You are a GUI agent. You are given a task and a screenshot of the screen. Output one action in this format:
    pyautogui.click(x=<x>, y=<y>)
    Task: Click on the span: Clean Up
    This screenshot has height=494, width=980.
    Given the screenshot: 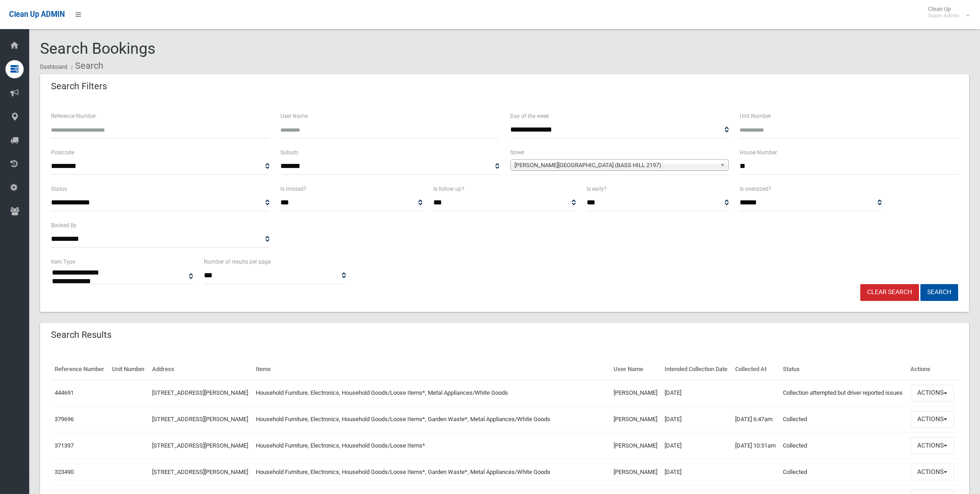 What is the action you would take?
    pyautogui.click(x=946, y=12)
    